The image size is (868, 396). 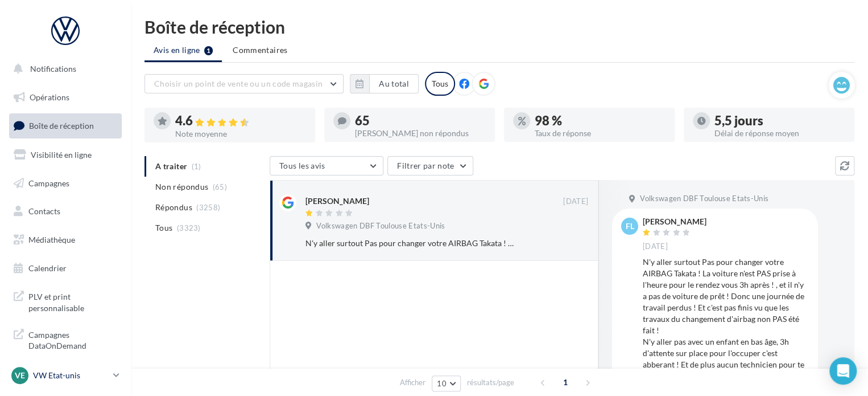 I want to click on a: Médiathèque, so click(x=65, y=240).